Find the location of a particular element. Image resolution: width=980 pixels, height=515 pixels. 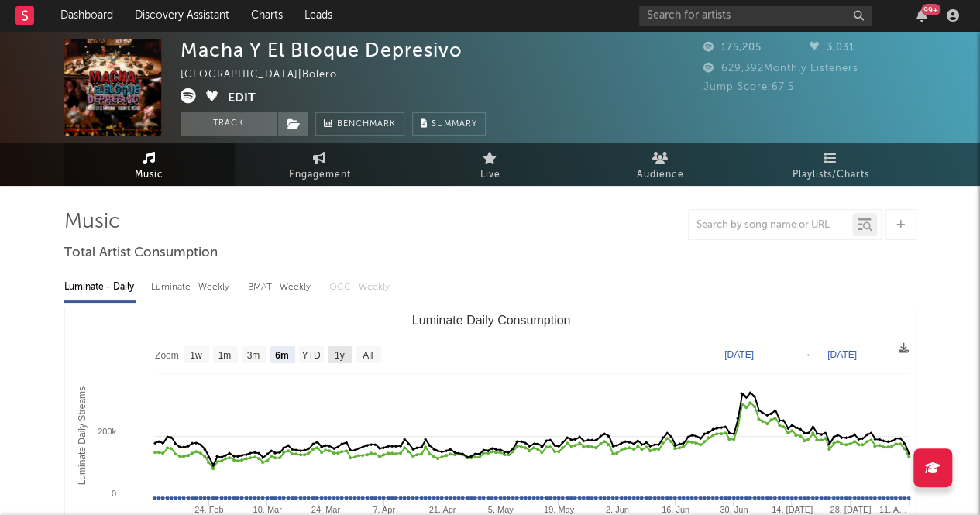

a: Live is located at coordinates (490, 164).